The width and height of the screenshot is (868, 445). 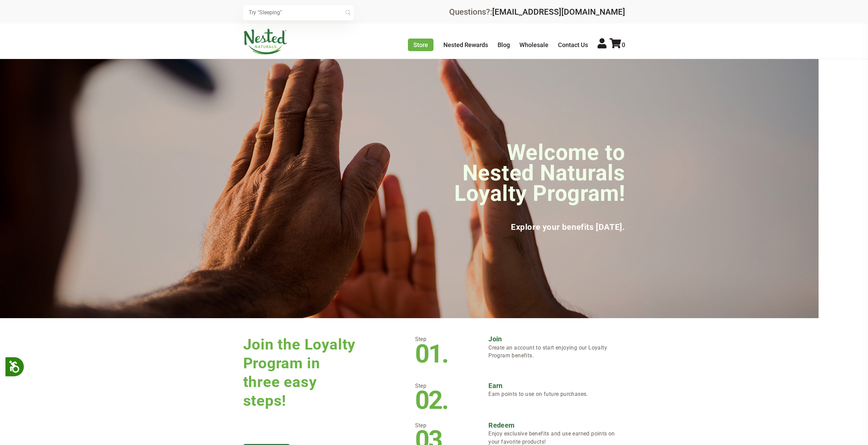 What do you see at coordinates (447, 400) in the screenshot?
I see `h3: 02.` at bounding box center [447, 400].